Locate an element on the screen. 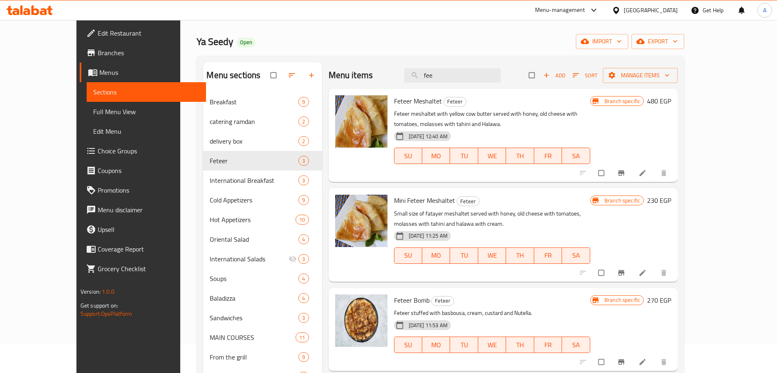 The image size is (777, 373). span: International Breakfast is located at coordinates (254, 180).